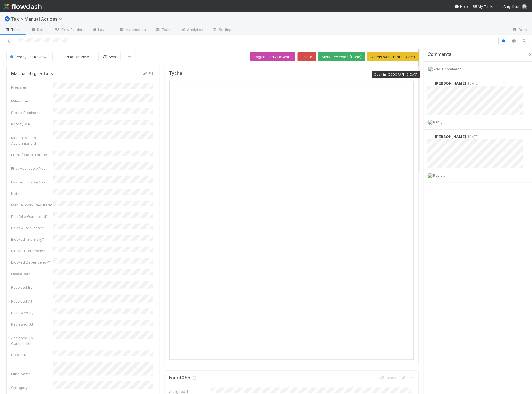 This screenshot has width=532, height=394. Describe the element at coordinates (176, 74) in the screenshot. I see `h5: Tyche` at that location.